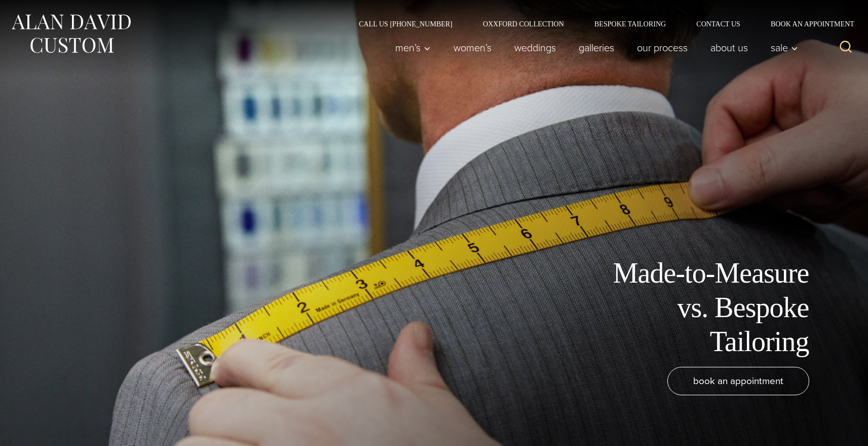  What do you see at coordinates (535, 48) in the screenshot?
I see `a: weddings` at bounding box center [535, 48].